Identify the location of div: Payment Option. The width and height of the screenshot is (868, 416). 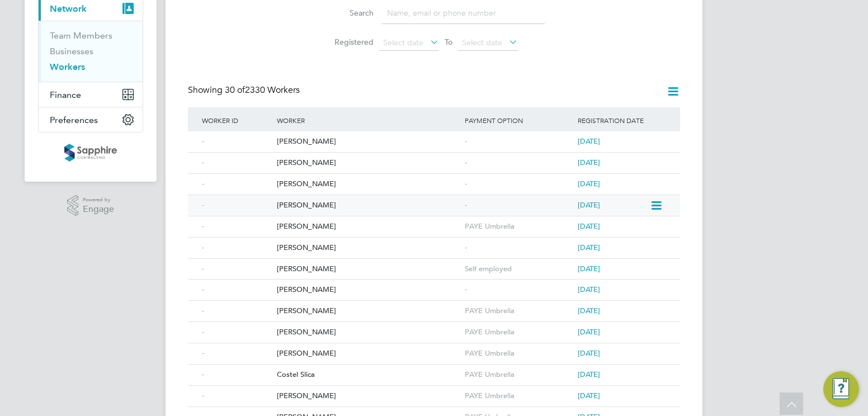
(518, 120).